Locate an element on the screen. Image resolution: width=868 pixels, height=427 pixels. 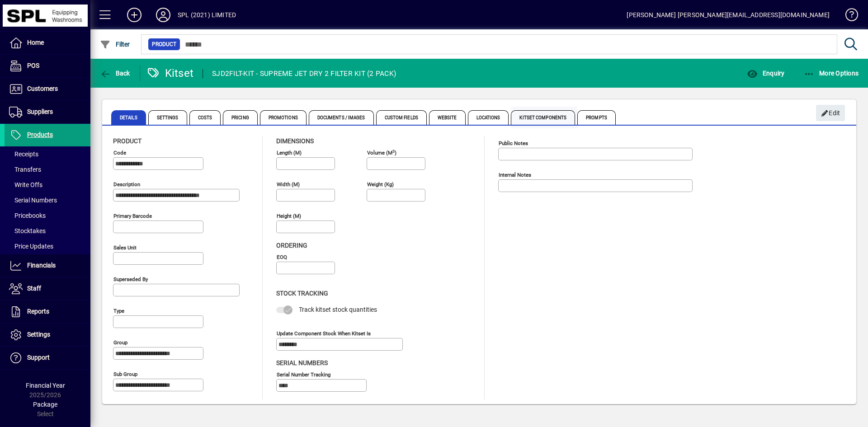
mat-label: Width (m) is located at coordinates (288, 185).